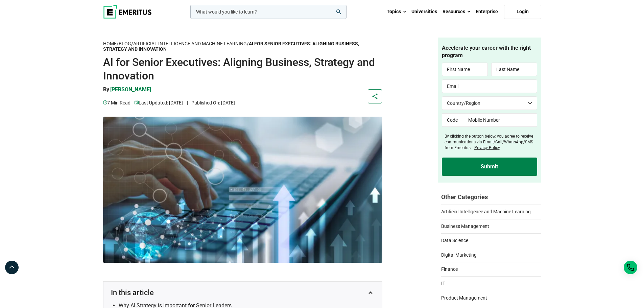  What do you see at coordinates (243, 69) in the screenshot?
I see `h1: AI for Senior Executives: Aligning Business, Strategy and Innovation` at bounding box center [243, 69].